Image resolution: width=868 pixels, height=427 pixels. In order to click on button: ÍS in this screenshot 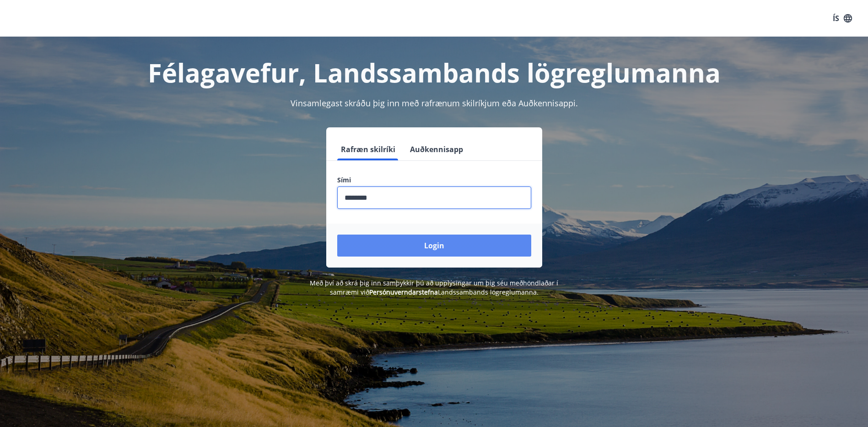, I will do `click(842, 18)`.